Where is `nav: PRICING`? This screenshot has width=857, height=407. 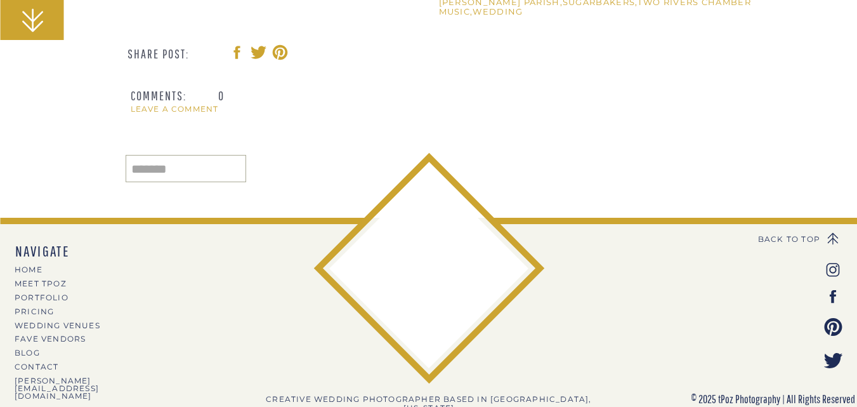 nav: PRICING is located at coordinates (70, 311).